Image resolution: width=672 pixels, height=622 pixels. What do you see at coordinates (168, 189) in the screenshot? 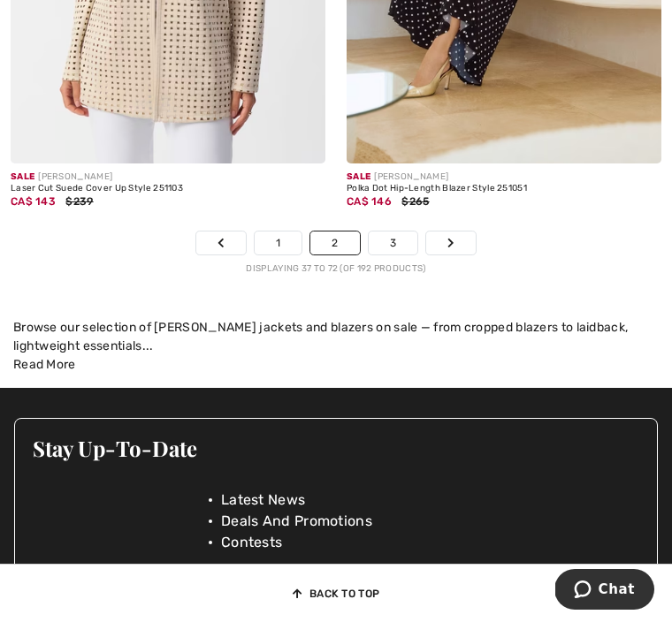
I see `div: Laser Cut Suede Cover Up Style 251103` at bounding box center [168, 189].